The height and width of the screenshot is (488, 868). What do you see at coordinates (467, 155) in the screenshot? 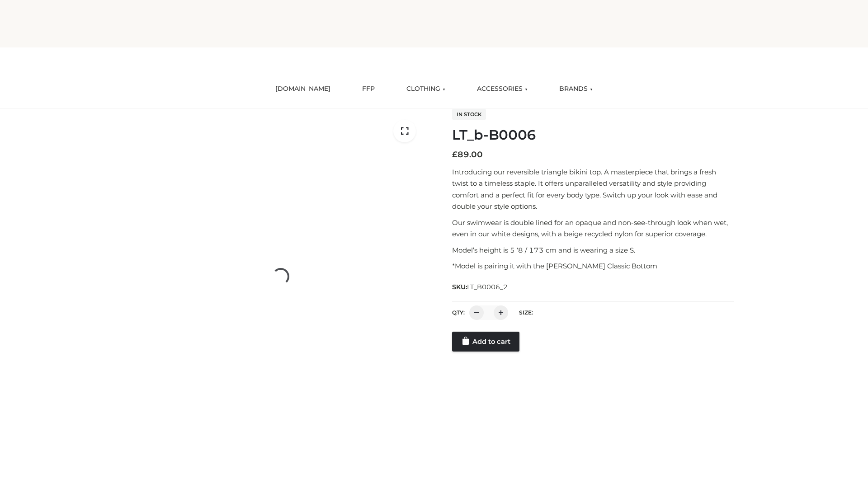
I see `bdi: 89.00` at bounding box center [467, 155].